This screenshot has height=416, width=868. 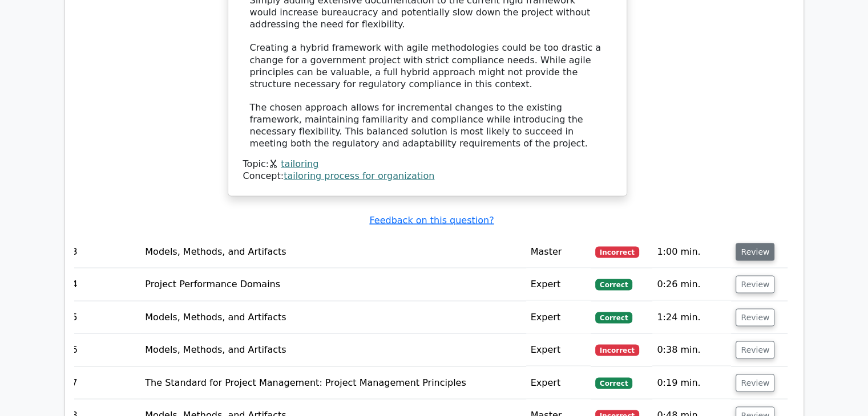 I want to click on td: 5, so click(x=104, y=318).